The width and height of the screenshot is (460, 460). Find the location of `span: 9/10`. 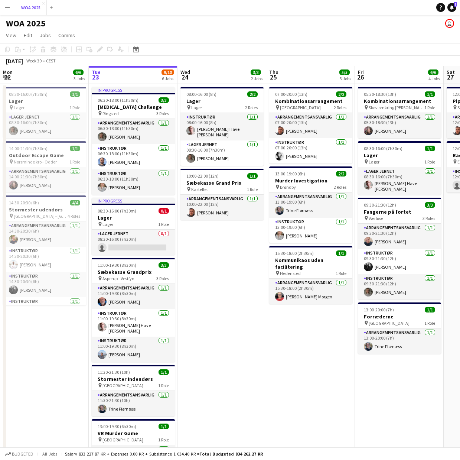

span: 9/10 is located at coordinates (168, 72).